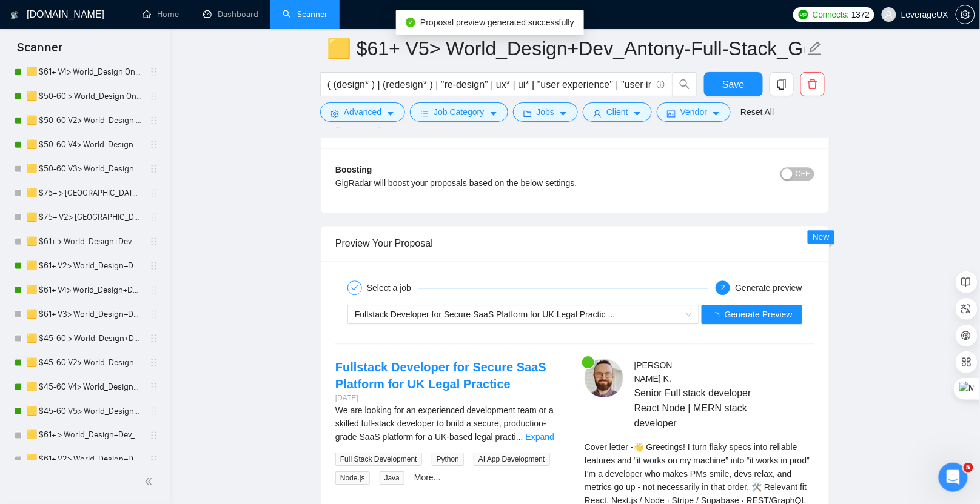  Describe the element at coordinates (768, 288) in the screenshot. I see `div: Generate preview` at that location.